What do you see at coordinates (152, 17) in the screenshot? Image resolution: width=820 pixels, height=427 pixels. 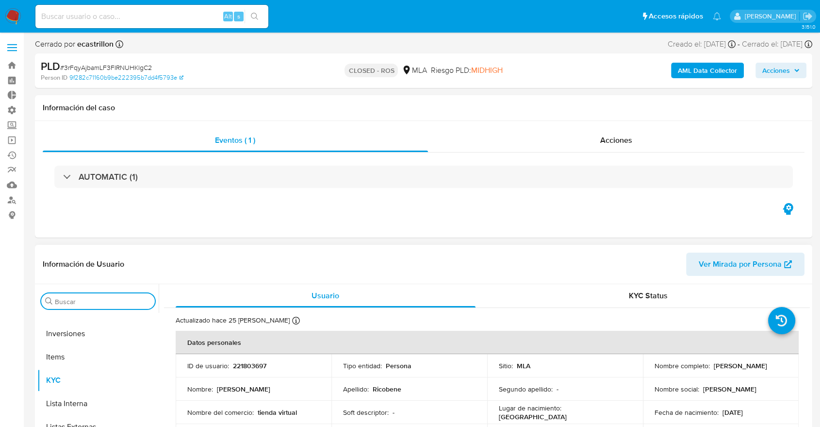 I see `input: Buscar usuario o caso...` at bounding box center [152, 17].